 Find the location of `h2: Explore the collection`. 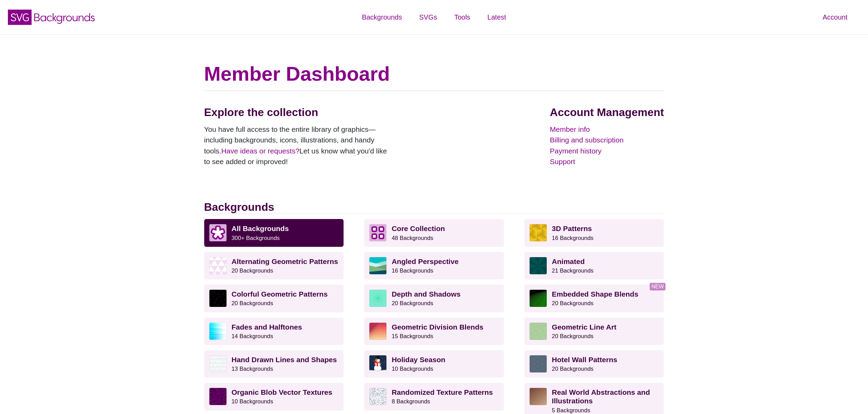

h2: Explore the collection is located at coordinates (299, 112).